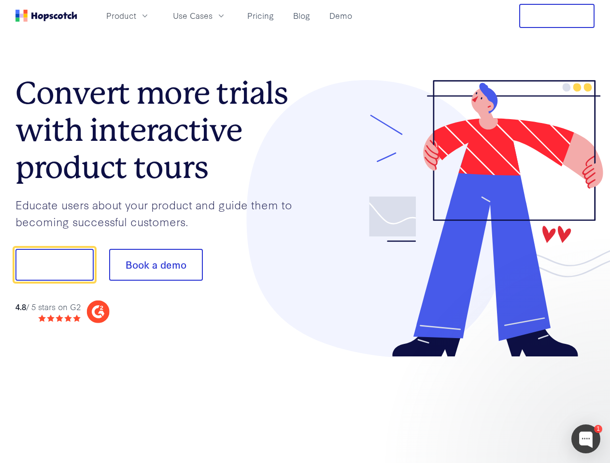 This screenshot has width=610, height=463. What do you see at coordinates (160, 130) in the screenshot?
I see `h1: Convert more trials with interactive product tours` at bounding box center [160, 130].